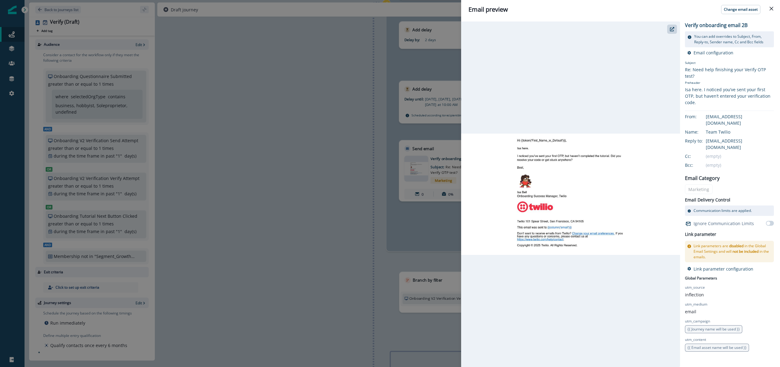 The image size is (780, 367). Describe the element at coordinates (741, 10) in the screenshot. I see `button: Change email asset` at that location.